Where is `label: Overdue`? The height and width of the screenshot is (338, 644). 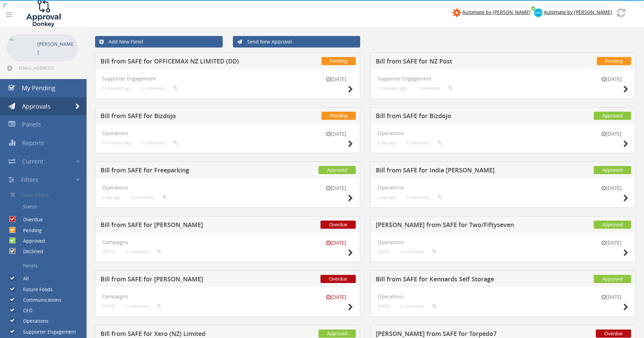
label: Overdue is located at coordinates (29, 220).